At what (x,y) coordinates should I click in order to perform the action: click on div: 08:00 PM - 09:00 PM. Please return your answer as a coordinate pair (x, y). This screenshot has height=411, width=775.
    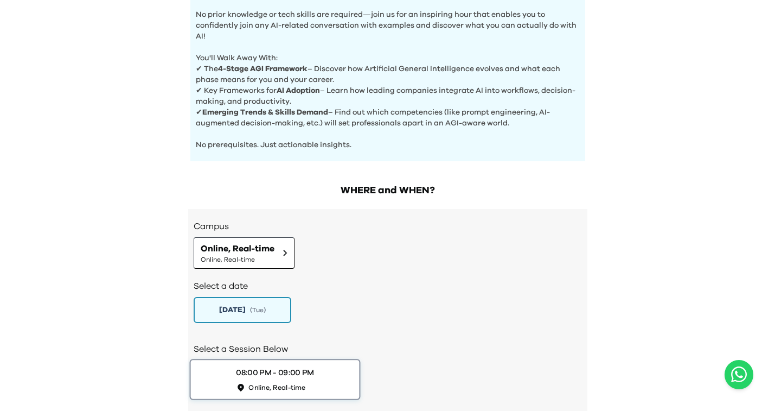
    Looking at the image, I should click on (275, 372).